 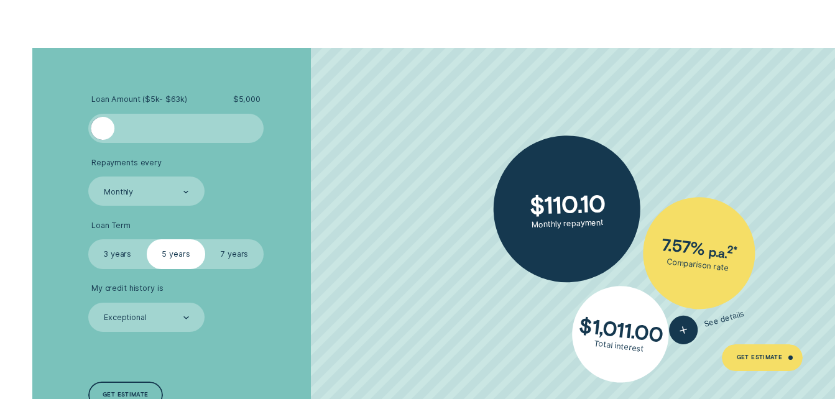 I want to click on label: 7 years, so click(x=234, y=254).